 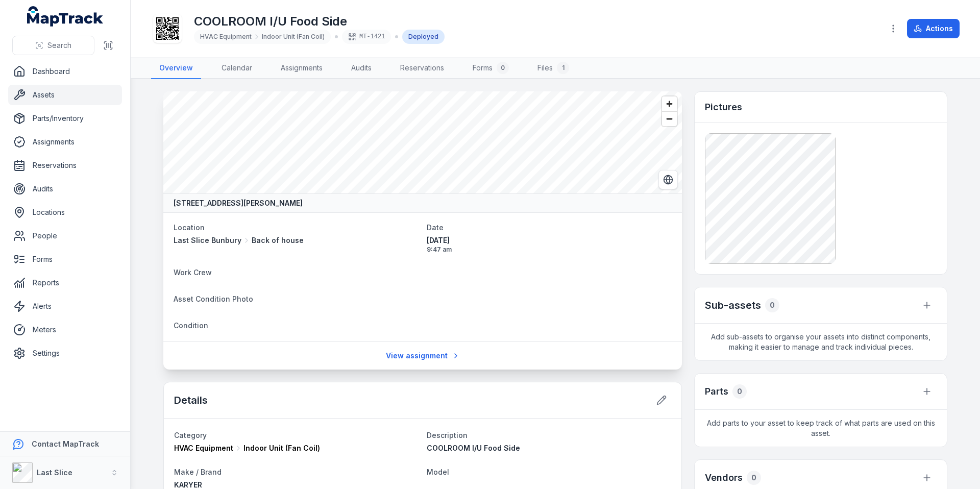 What do you see at coordinates (64, 71) in the screenshot?
I see `a: Dashboard` at bounding box center [64, 71].